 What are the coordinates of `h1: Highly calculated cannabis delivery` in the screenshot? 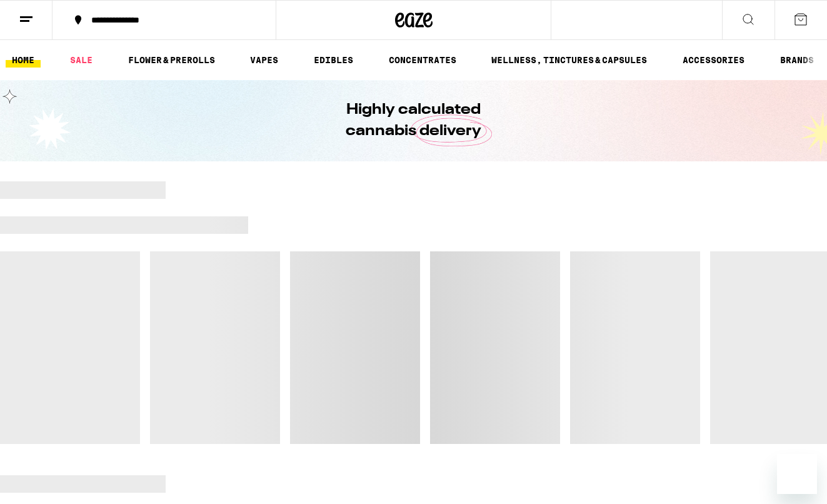 It's located at (414, 121).